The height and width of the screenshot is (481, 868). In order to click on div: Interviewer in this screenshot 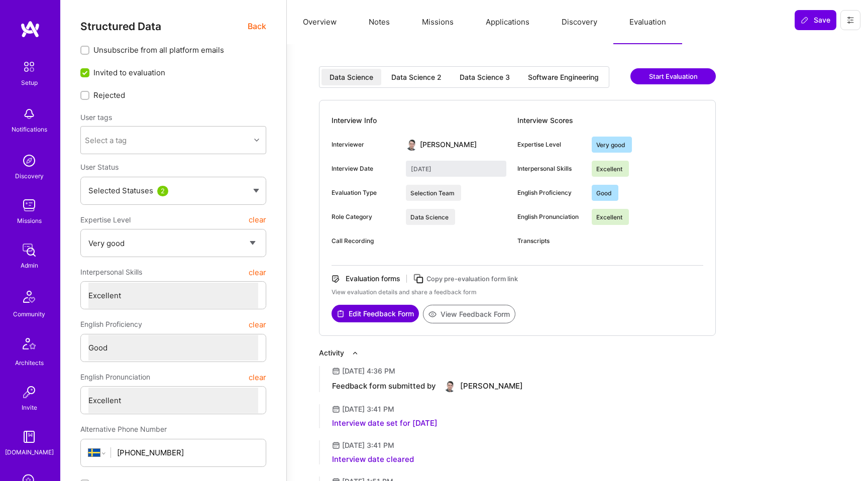, I will do `click(365, 145)`.